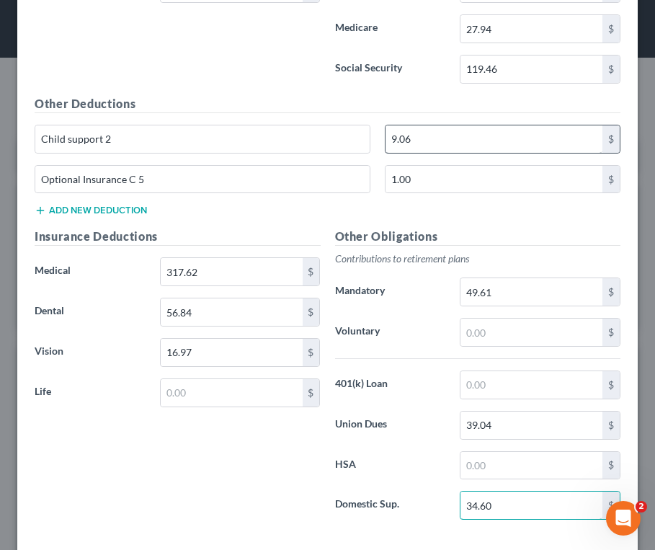  What do you see at coordinates (391, 332) in the screenshot?
I see `label: Voluntary` at bounding box center [391, 332].